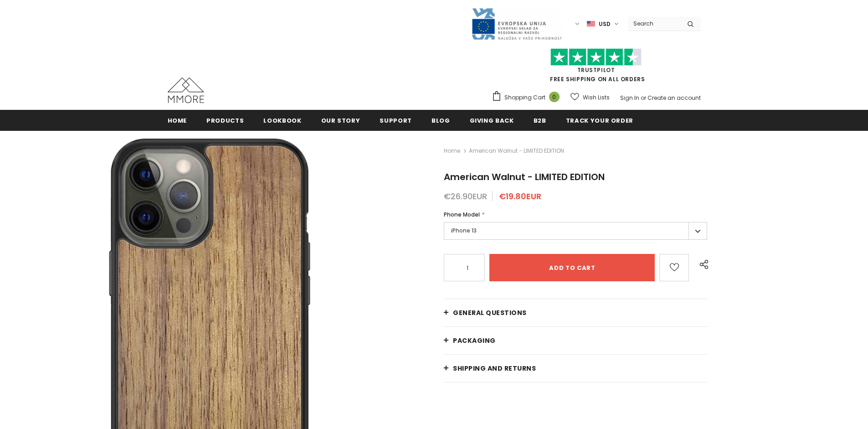 The height and width of the screenshot is (429, 868). What do you see at coordinates (225, 121) in the screenshot?
I see `span: Products` at bounding box center [225, 121].